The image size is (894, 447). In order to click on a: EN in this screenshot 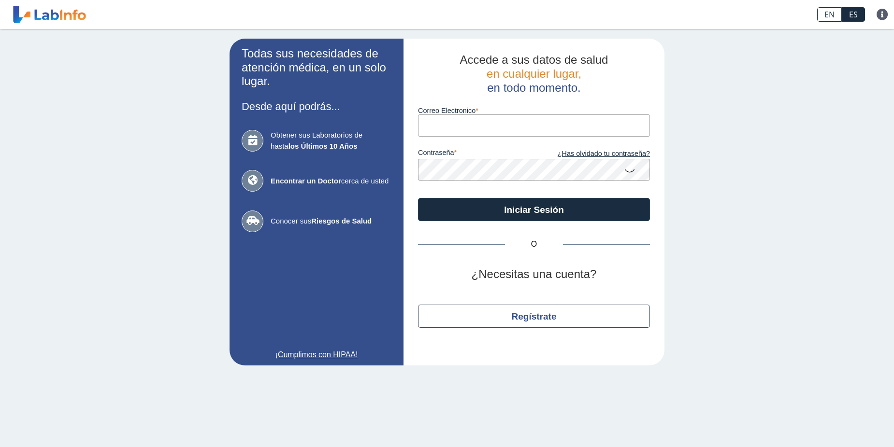, I will do `click(829, 14)`.